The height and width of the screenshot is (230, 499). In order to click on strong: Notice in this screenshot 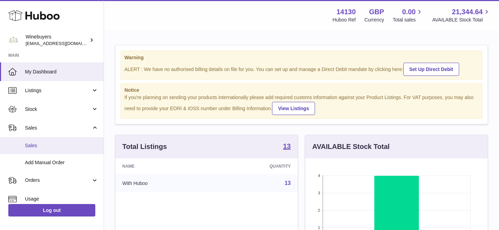, I will do `click(301, 90)`.